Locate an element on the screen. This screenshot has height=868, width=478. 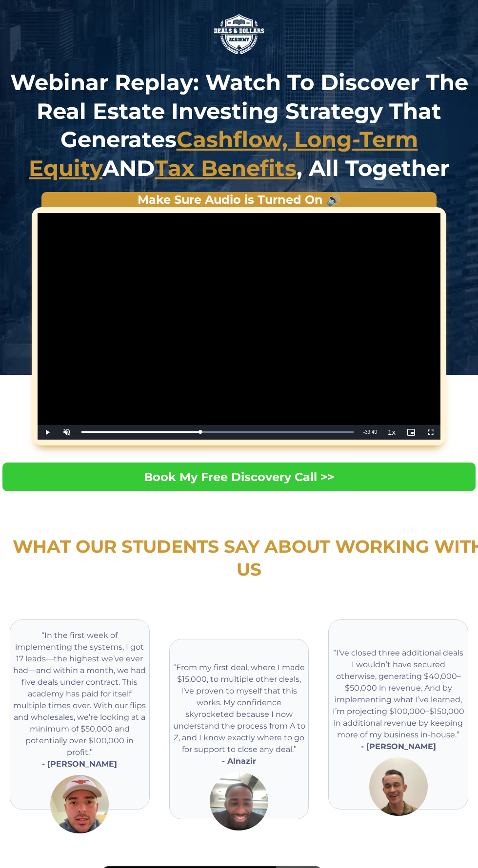
p: ”I’ve closed three additional deals I wouldn’t have secured otherwise, generating $40,000–$50,000... is located at coordinates (398, 694).